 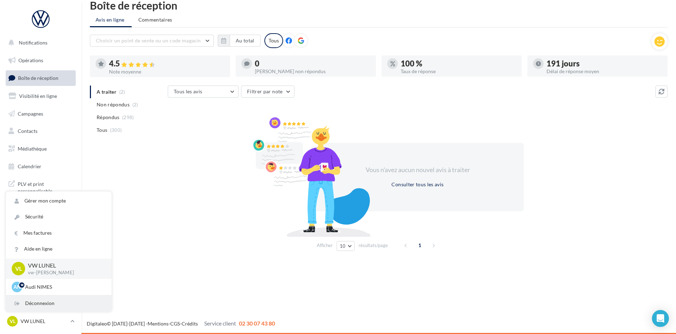 I want to click on a: PLV et print personnalisable, so click(x=41, y=187).